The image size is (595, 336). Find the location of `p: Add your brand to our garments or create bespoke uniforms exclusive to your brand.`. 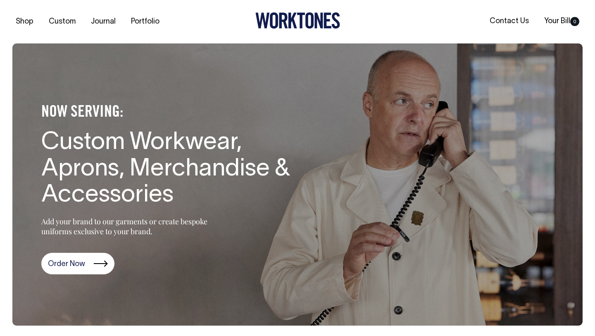

p: Add your brand to our garments or create bespoke uniforms exclusive to your brand. is located at coordinates (134, 226).